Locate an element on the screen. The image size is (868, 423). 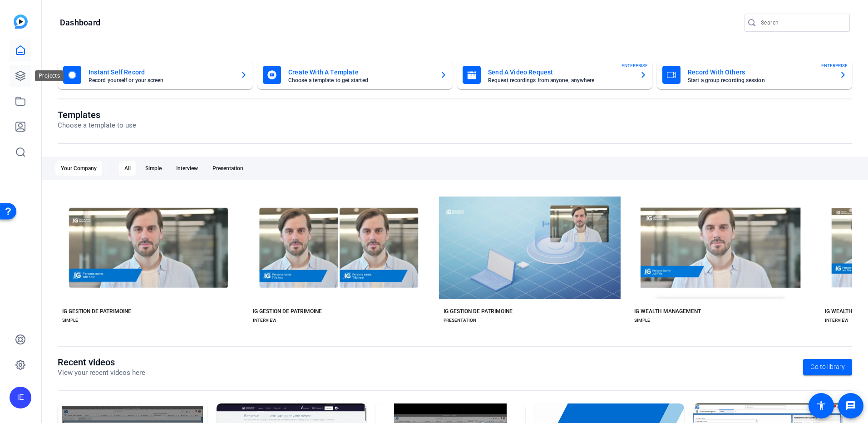
div: All is located at coordinates (128, 168).